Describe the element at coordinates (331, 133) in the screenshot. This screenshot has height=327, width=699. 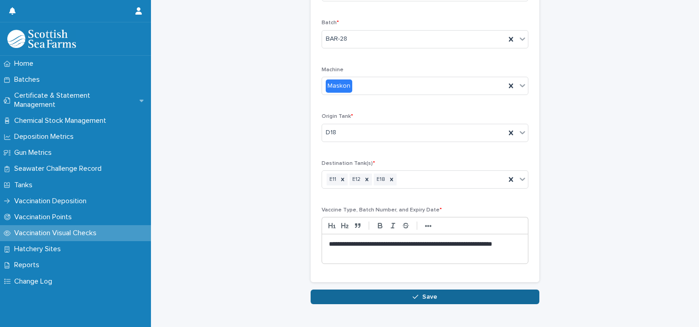
I see `span: D18` at that location.